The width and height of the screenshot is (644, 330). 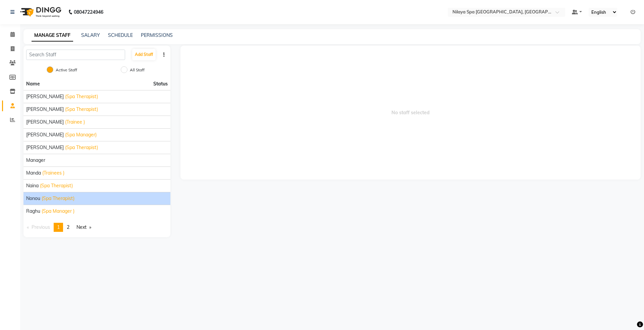 I want to click on span: Previous, so click(x=41, y=227).